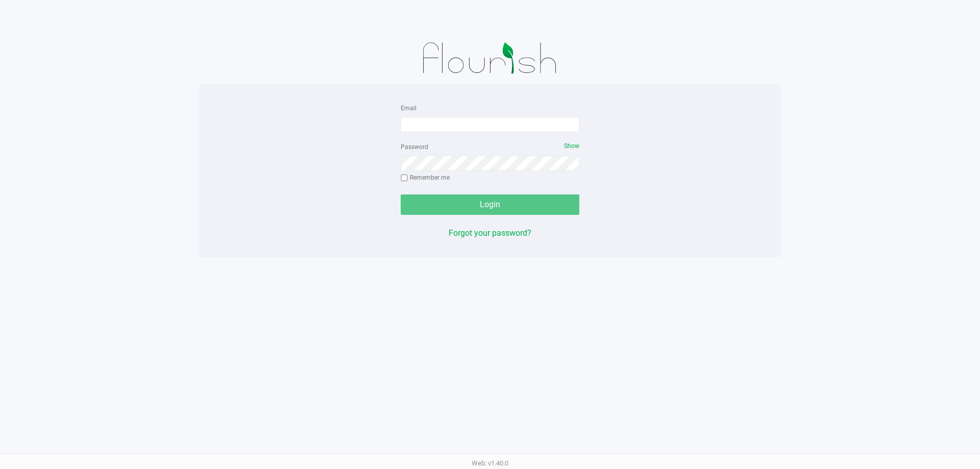 The width and height of the screenshot is (980, 469). What do you see at coordinates (571, 146) in the screenshot?
I see `span: Show` at bounding box center [571, 146].